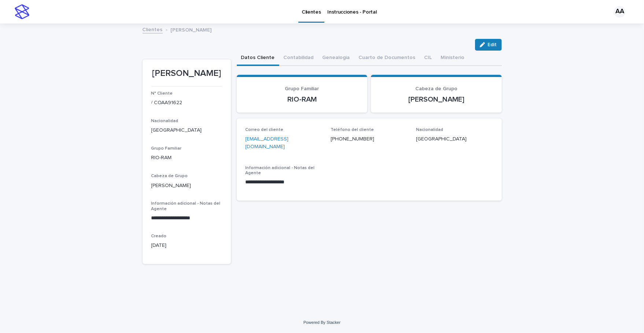 The image size is (644, 333). Describe the element at coordinates (265, 130) in the screenshot. I see `span: Correo del cliente` at that location.